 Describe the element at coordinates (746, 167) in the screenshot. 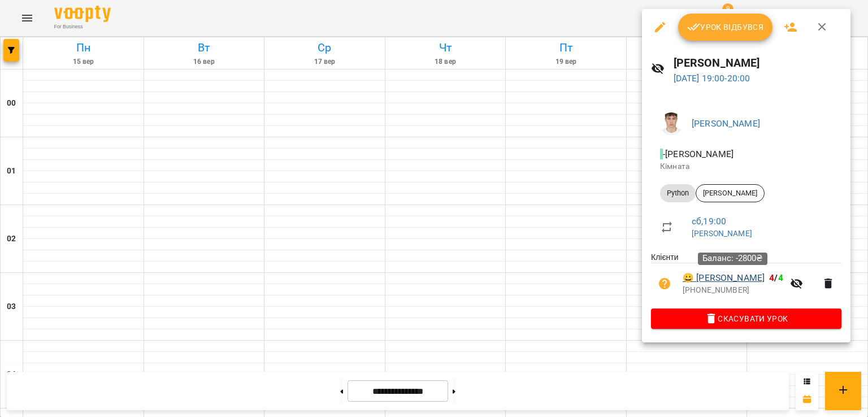

I see `p: Кімната` at that location.